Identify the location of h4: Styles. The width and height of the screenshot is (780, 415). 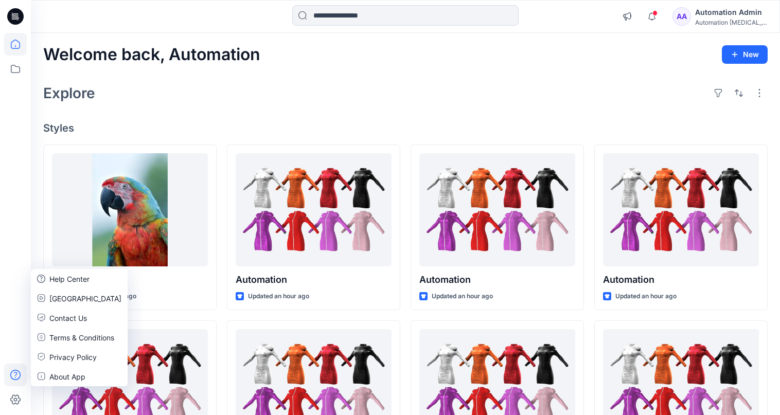
(406, 128).